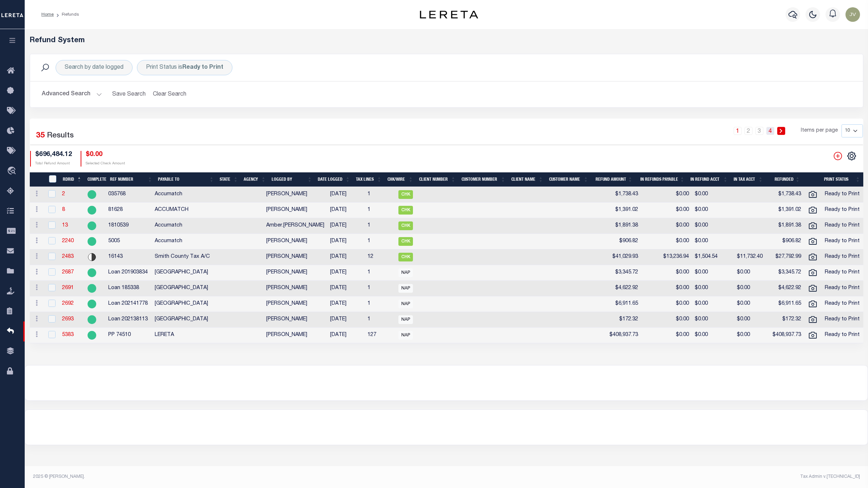  Describe the element at coordinates (129, 335) in the screenshot. I see `td: PP 74510` at that location.